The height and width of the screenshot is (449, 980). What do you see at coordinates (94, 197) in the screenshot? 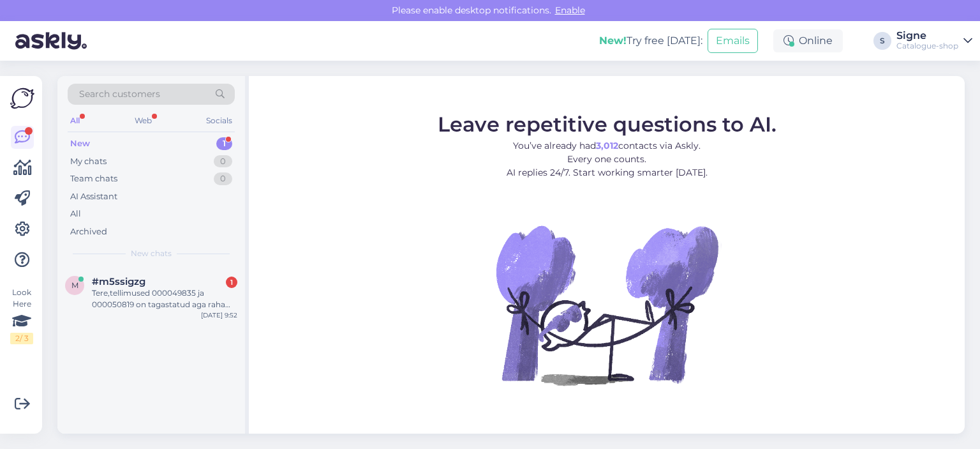
I see `div: AI Assistant` at bounding box center [94, 197].